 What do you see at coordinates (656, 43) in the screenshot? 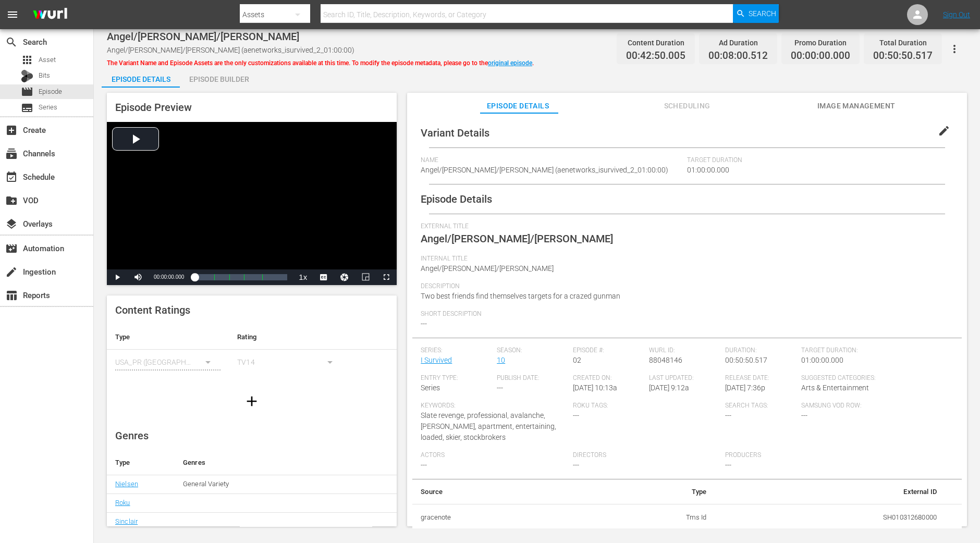
I see `div: Content Duration` at bounding box center [656, 43].